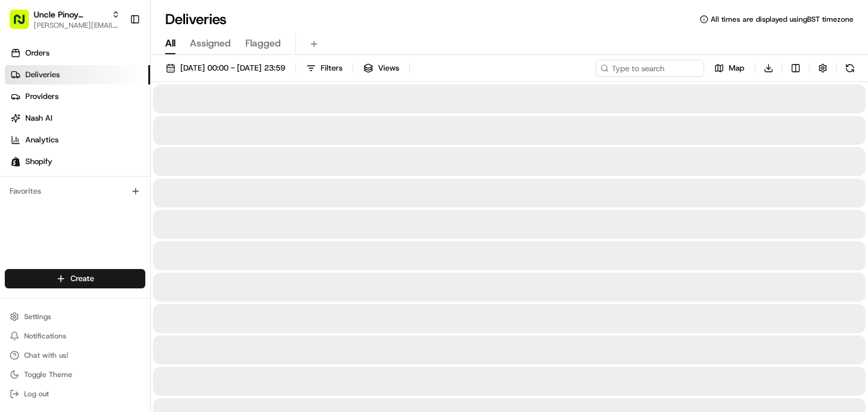 Image resolution: width=868 pixels, height=412 pixels. I want to click on span: Chat with us!, so click(46, 355).